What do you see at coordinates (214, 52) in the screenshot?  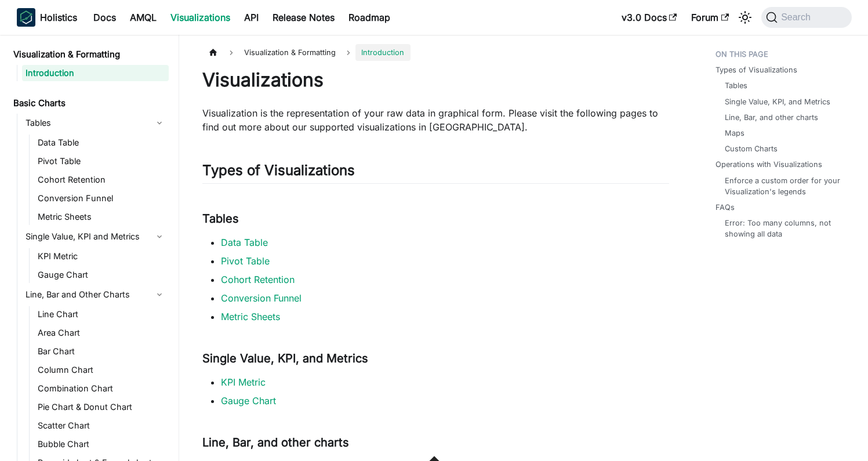 I see `a: Home page` at bounding box center [214, 52].